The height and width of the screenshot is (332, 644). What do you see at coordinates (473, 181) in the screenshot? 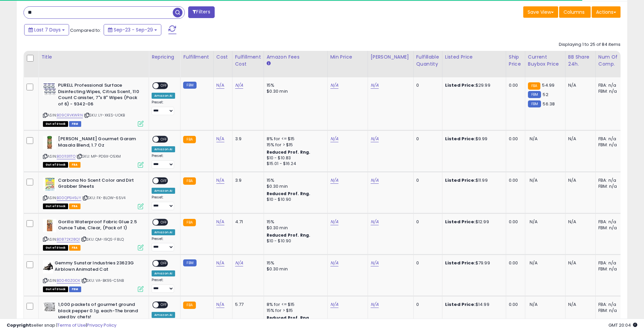
I see `div: $11.99` at bounding box center [473, 181].